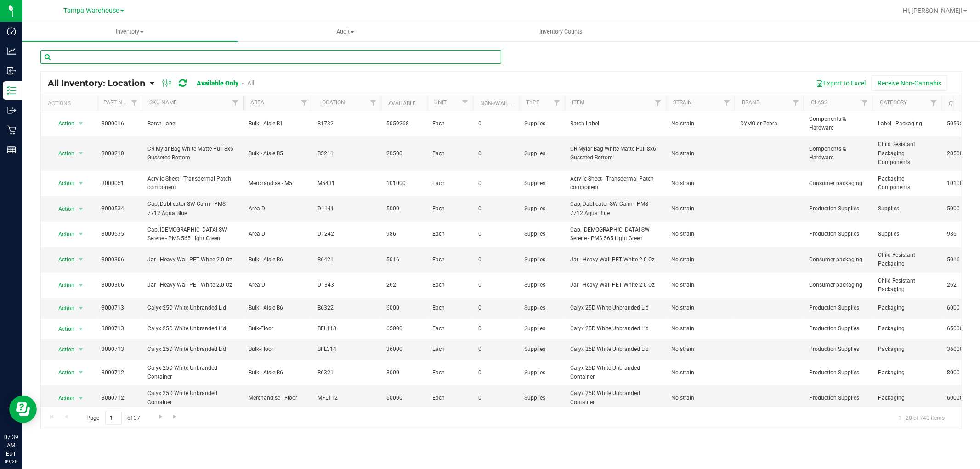 The height and width of the screenshot is (469, 980). What do you see at coordinates (404, 373) in the screenshot?
I see `span: 8000` at bounding box center [404, 373].